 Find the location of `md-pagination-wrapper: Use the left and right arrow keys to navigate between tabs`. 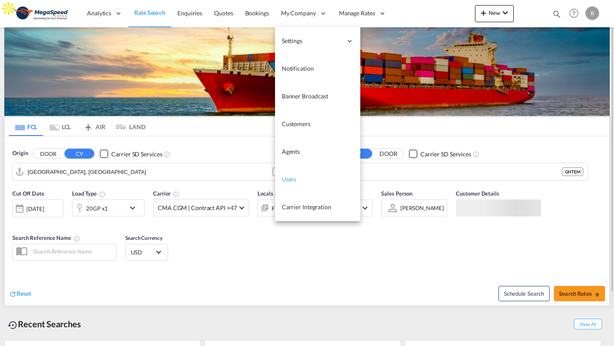

md-pagination-wrapper: Use the left and right arrow keys to navigate between tabs is located at coordinates (77, 127).